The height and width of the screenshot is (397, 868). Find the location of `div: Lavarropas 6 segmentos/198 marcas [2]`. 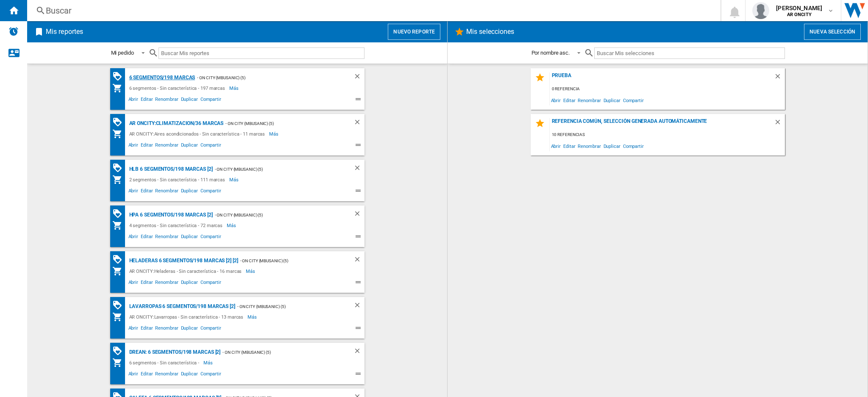

div: Lavarropas 6 segmentos/198 marcas [2] is located at coordinates (181, 306).